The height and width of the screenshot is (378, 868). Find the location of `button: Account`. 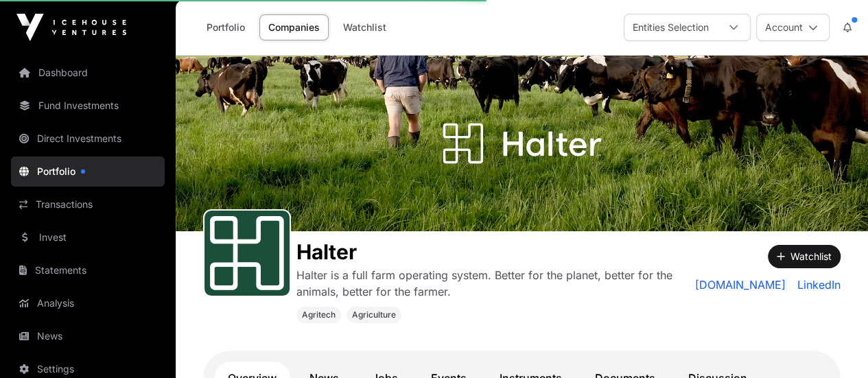

button: Account is located at coordinates (792, 27).